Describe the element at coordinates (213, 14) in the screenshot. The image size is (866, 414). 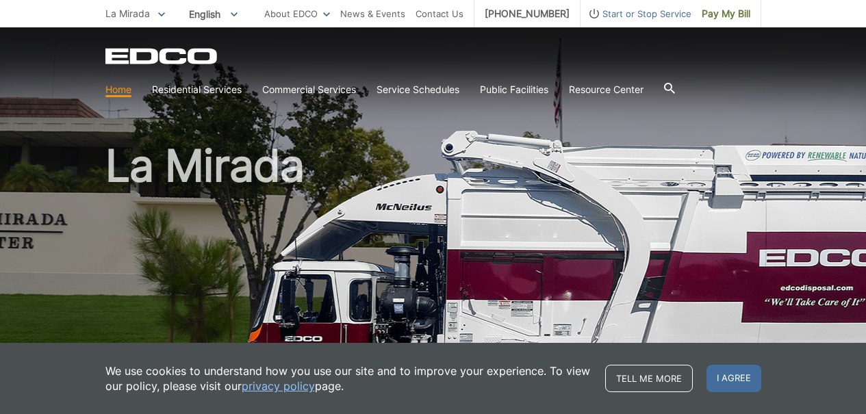
I see `span: English` at that location.